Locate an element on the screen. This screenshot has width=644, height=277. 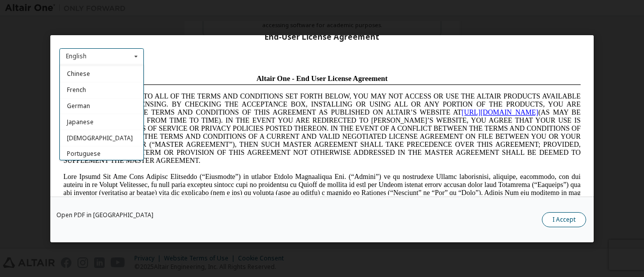
span: Altair One - End User License Agreement is located at coordinates (263, 8).